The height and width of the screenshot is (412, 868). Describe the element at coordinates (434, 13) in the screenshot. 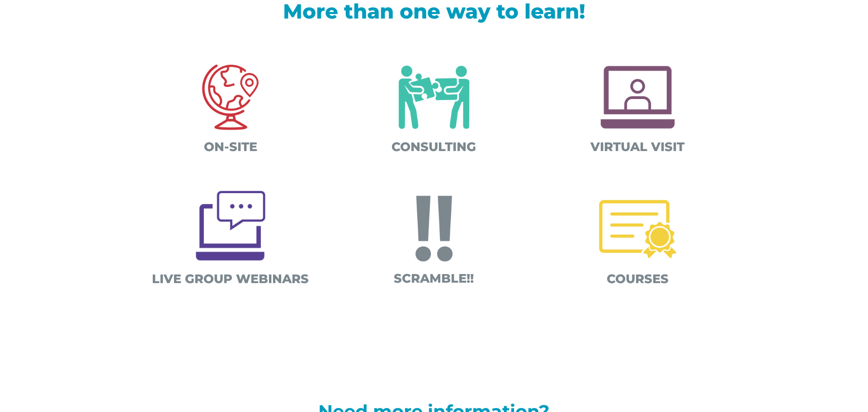

I see `h1: More than one way to learn!` at that location.